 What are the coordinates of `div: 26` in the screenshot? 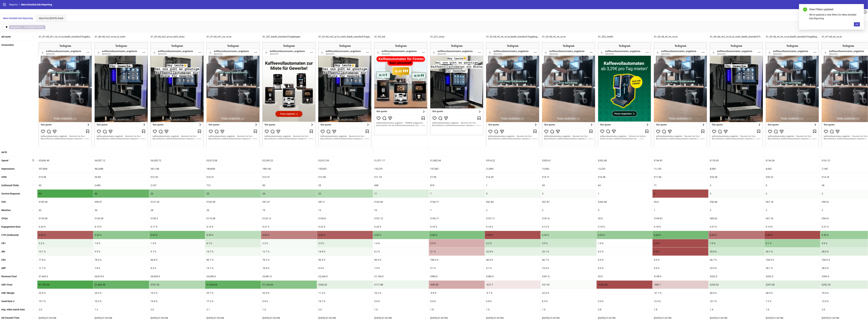 It's located at (233, 210).